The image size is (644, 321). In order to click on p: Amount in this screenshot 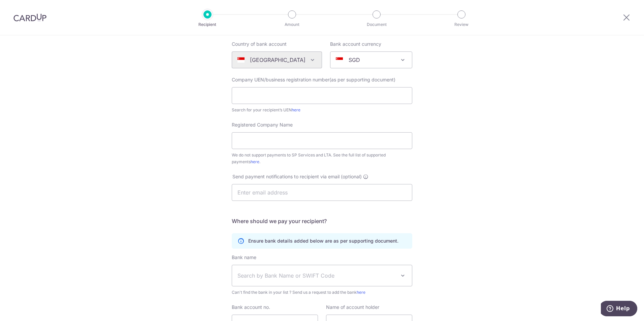, I will do `click(292, 25)`.